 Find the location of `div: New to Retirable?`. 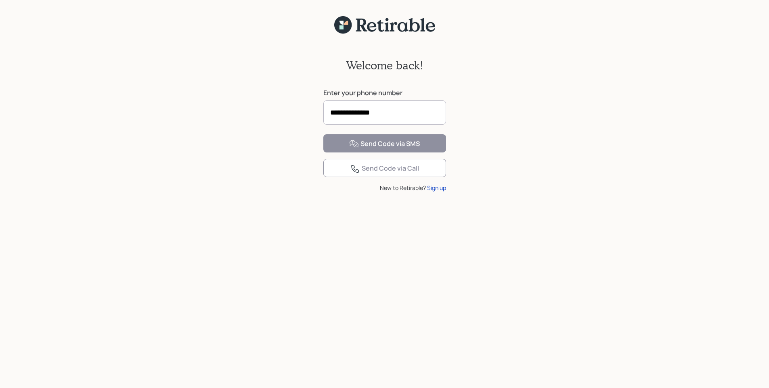

div: New to Retirable? is located at coordinates (385, 188).